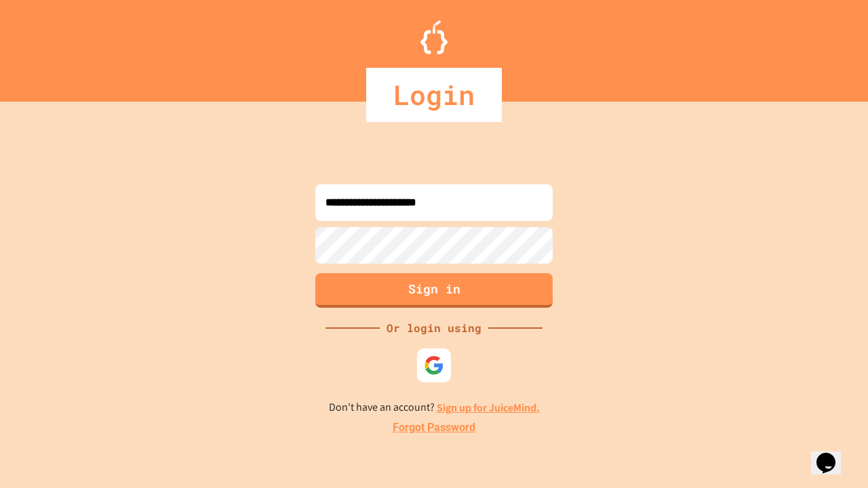  What do you see at coordinates (434, 95) in the screenshot?
I see `div: Login` at bounding box center [434, 95].